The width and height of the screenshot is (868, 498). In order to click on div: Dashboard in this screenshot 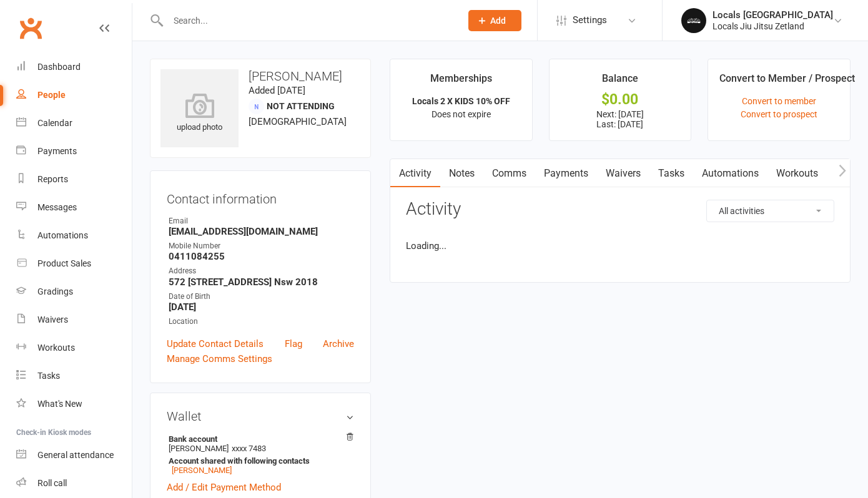, I will do `click(59, 67)`.